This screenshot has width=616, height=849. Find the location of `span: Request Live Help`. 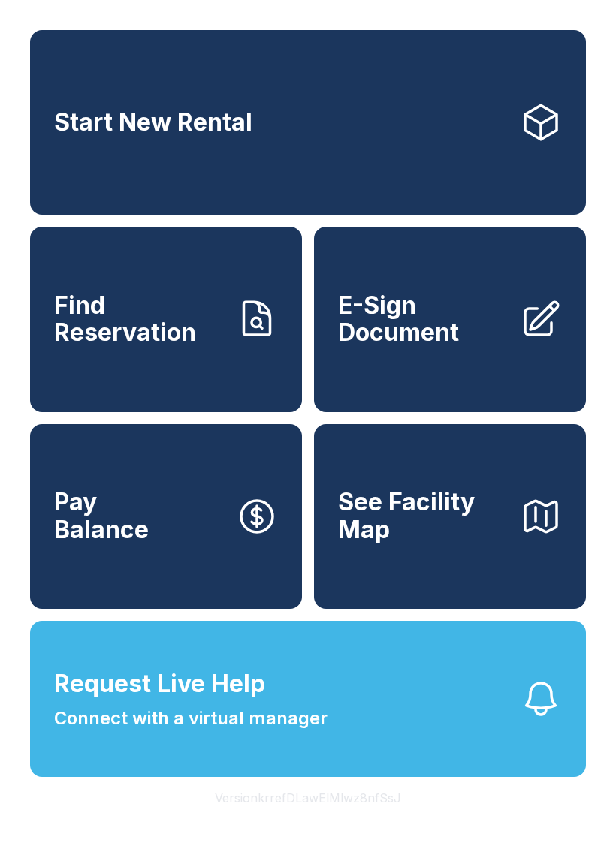

span: Request Live Help is located at coordinates (159, 684).